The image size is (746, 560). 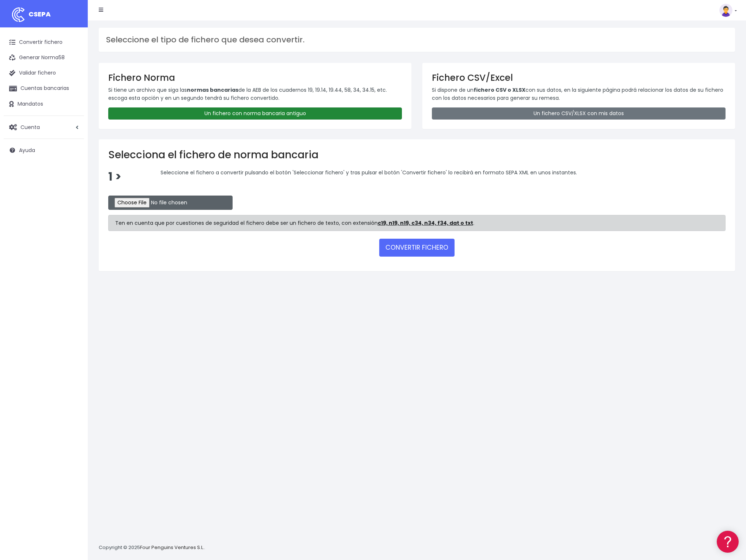 What do you see at coordinates (579, 94) in the screenshot?
I see `p: Si dispone de un con sus datos, en la siguiente página podrá relacionar los datos de su fichero c...` at bounding box center [579, 94].